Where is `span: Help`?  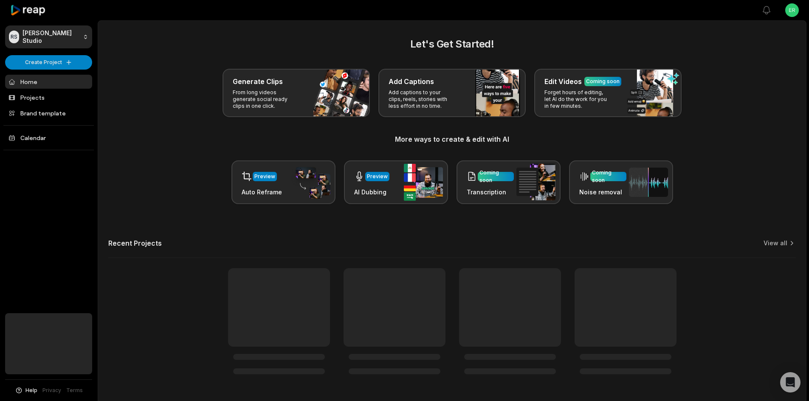
span: Help is located at coordinates (31, 391).